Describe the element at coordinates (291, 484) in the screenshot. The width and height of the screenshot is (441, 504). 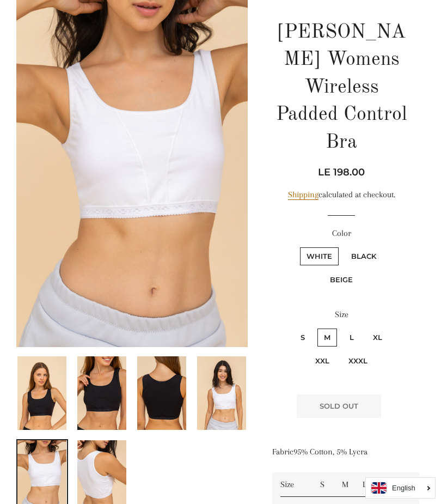
I see `td: Size` at that location.